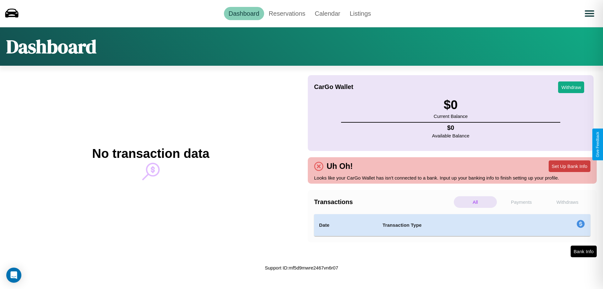  I want to click on h4: CarGo Wallet, so click(334, 87).